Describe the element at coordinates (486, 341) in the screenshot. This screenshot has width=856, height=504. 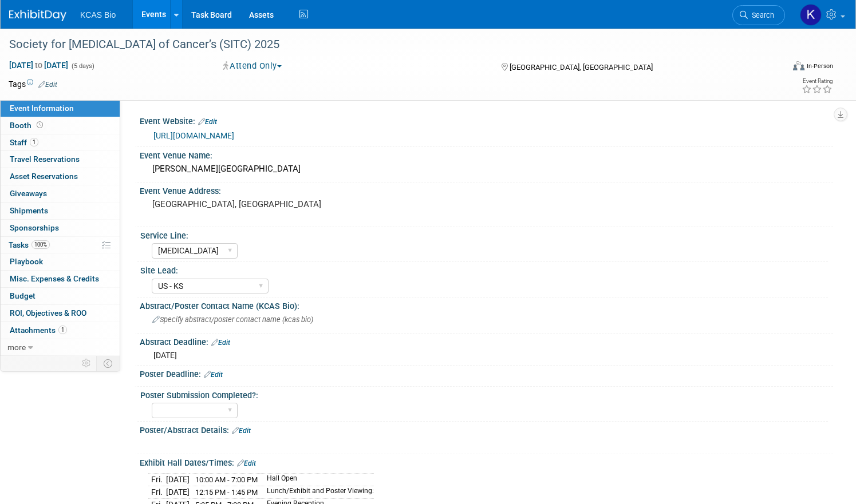
I see `div: Abstract Deadline:` at that location.